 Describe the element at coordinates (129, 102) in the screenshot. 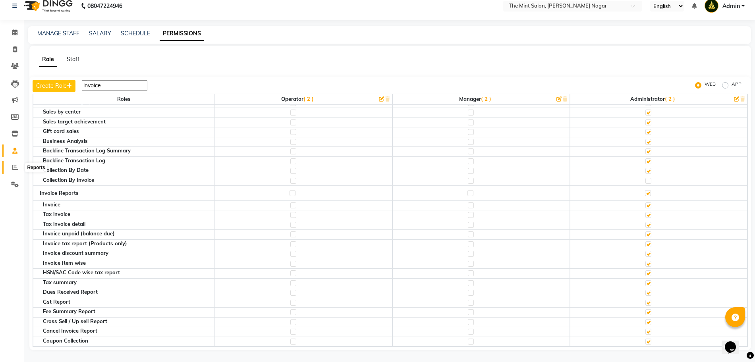

I see `div: Service By category` at that location.